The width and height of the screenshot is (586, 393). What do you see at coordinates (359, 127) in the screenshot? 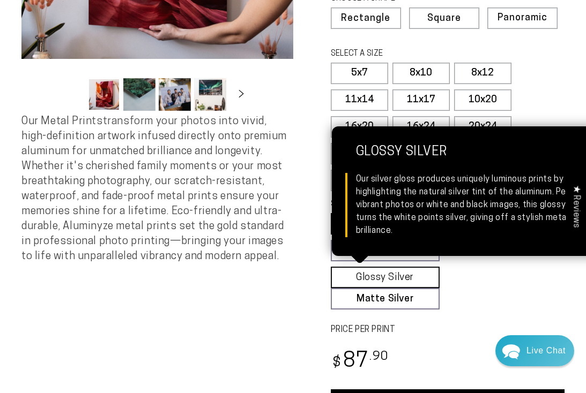
I see `label: 16x20` at bounding box center [359, 127].